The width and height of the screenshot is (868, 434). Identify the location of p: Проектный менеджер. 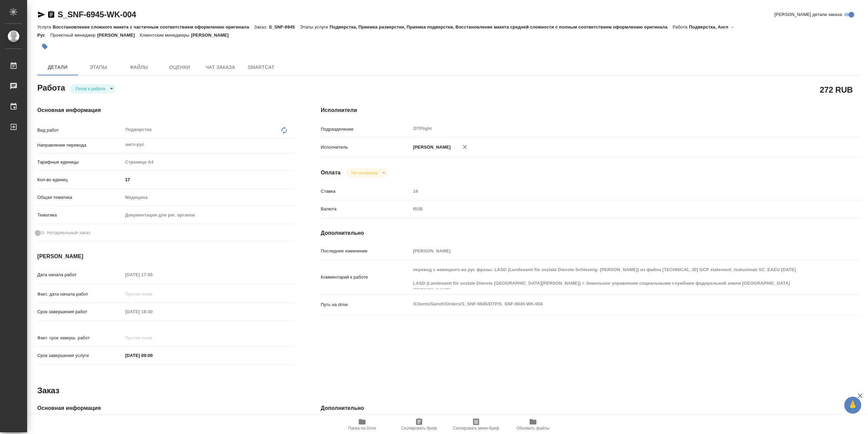
(73, 35).